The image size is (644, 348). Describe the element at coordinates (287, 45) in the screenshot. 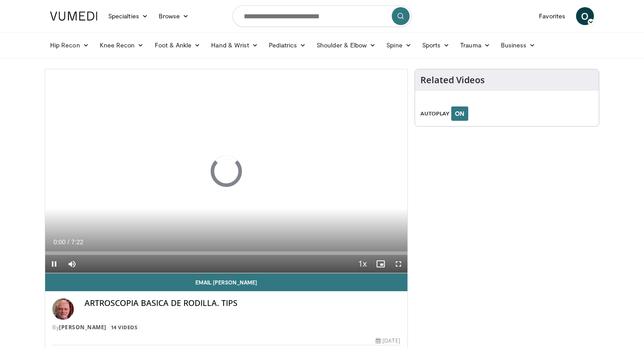

I see `a: Pediatrics` at that location.